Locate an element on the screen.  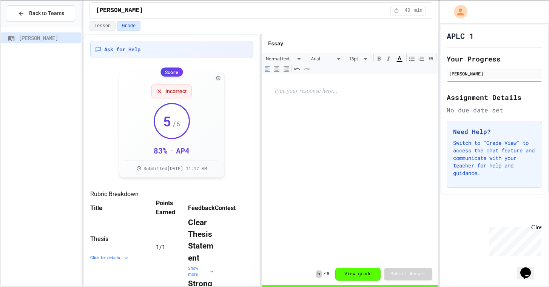
span: min is located at coordinates (419, 11).